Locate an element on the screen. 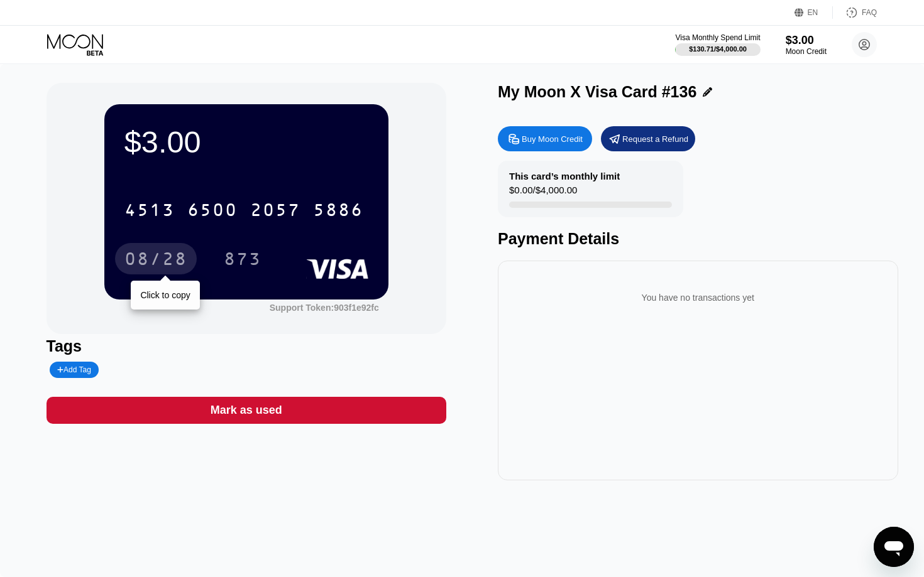  div: This card’s monthly limit is located at coordinates (565, 176).